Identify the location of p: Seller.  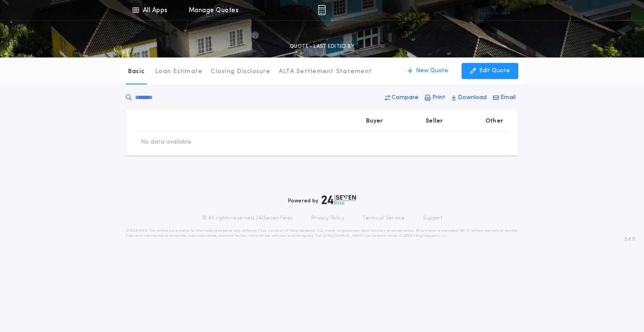
(434, 121).